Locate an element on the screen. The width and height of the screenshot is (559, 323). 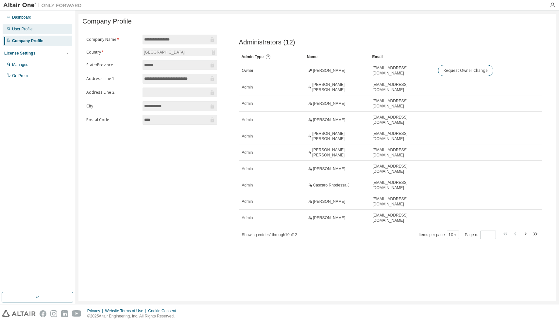
label: Address Line 2 is located at coordinates (112, 92).